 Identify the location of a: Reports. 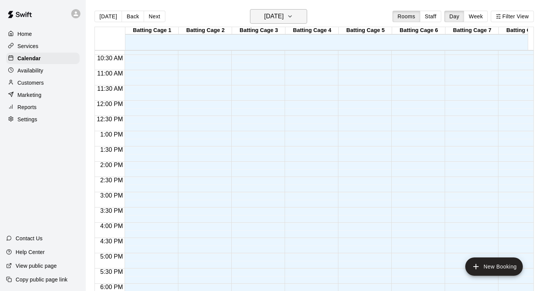
(43, 107).